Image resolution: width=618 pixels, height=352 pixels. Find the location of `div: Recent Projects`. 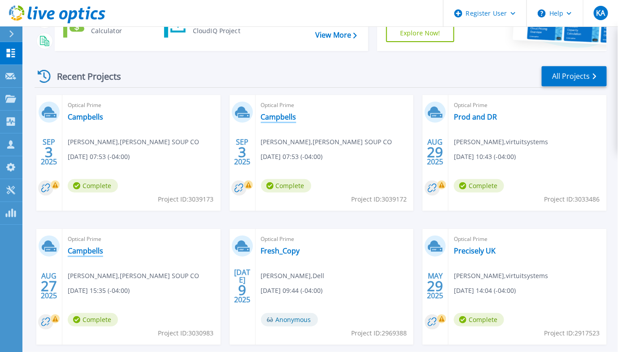

div: Recent Projects is located at coordinates (84, 76).